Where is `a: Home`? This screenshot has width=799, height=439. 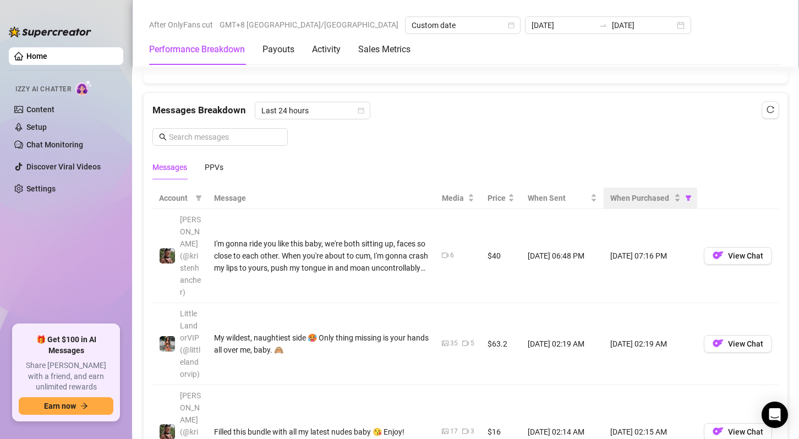 a: Home is located at coordinates (37, 56).